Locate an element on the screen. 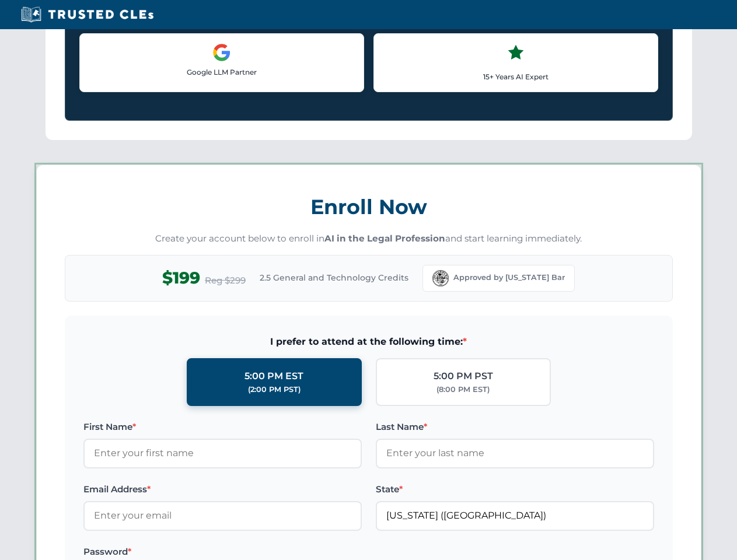 Image resolution: width=737 pixels, height=560 pixels. input: Enter your email is located at coordinates (222, 516).